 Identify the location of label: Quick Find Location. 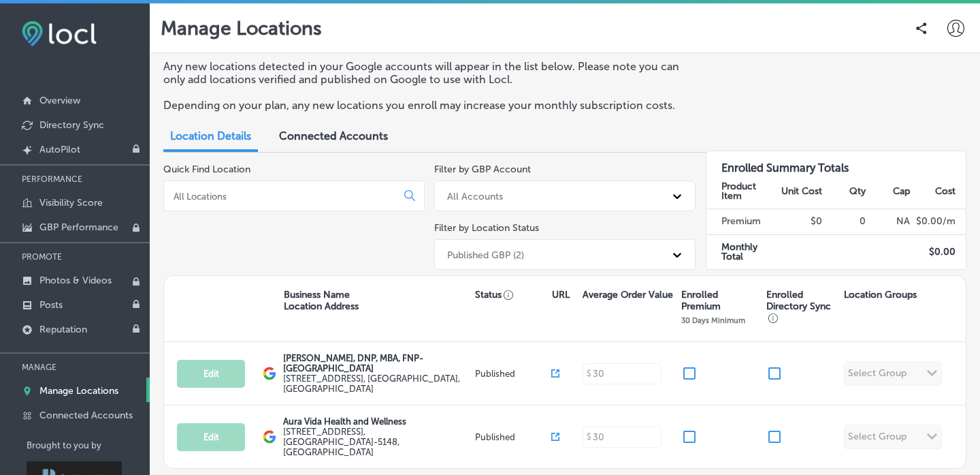
(207, 169).